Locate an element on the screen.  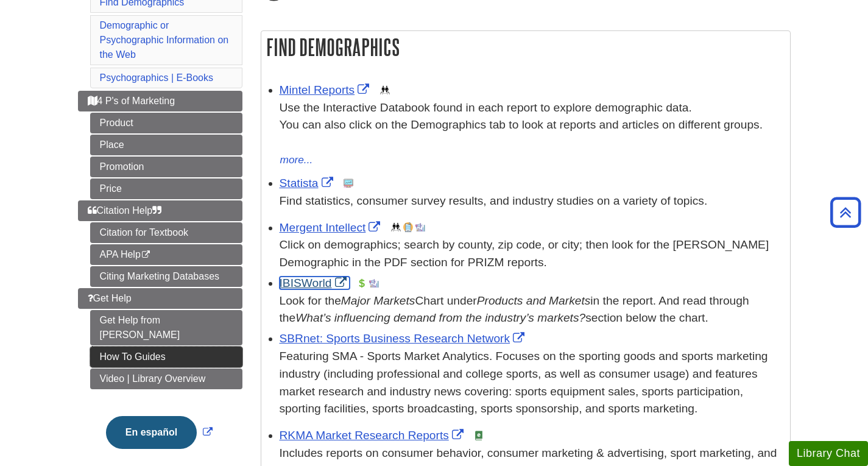
i: What’s influencing demand from the industry’s markets? is located at coordinates (440, 318).